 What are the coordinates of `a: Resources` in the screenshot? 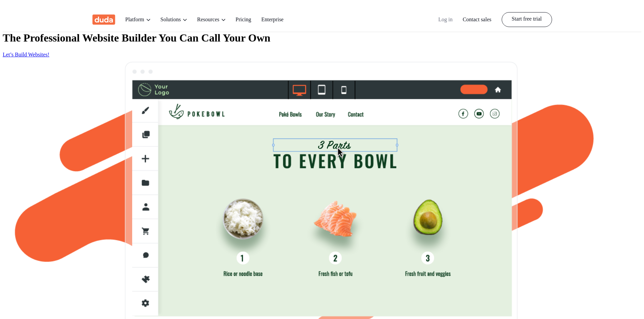 It's located at (212, 20).